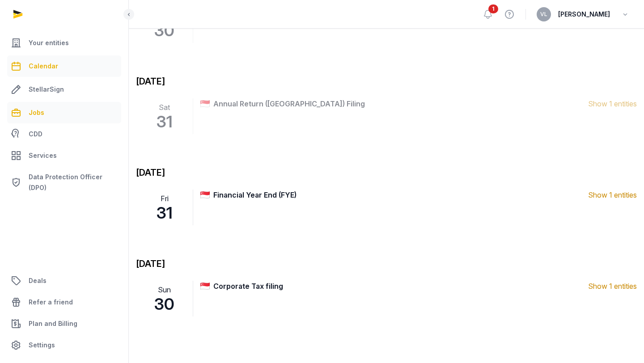 Image resolution: width=644 pixels, height=363 pixels. What do you see at coordinates (48, 43) in the screenshot?
I see `span: Your entities` at bounding box center [48, 43].